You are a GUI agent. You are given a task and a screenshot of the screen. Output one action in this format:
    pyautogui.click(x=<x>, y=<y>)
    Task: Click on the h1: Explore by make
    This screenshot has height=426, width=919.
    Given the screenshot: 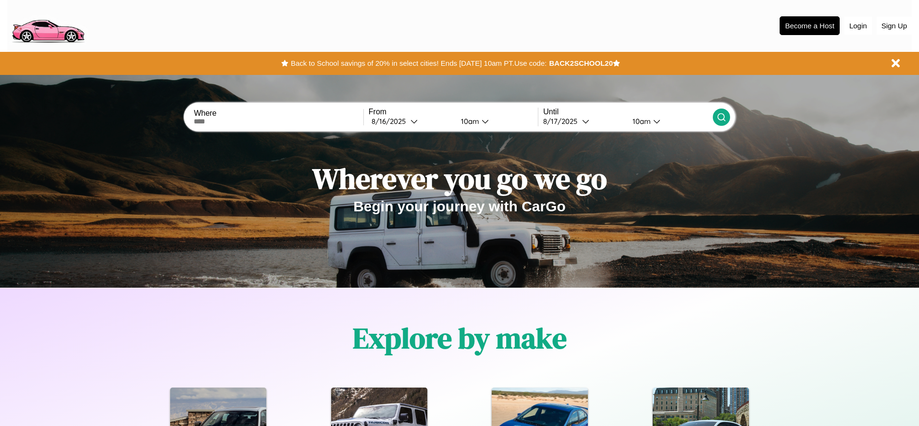 What is the action you would take?
    pyautogui.click(x=459, y=338)
    